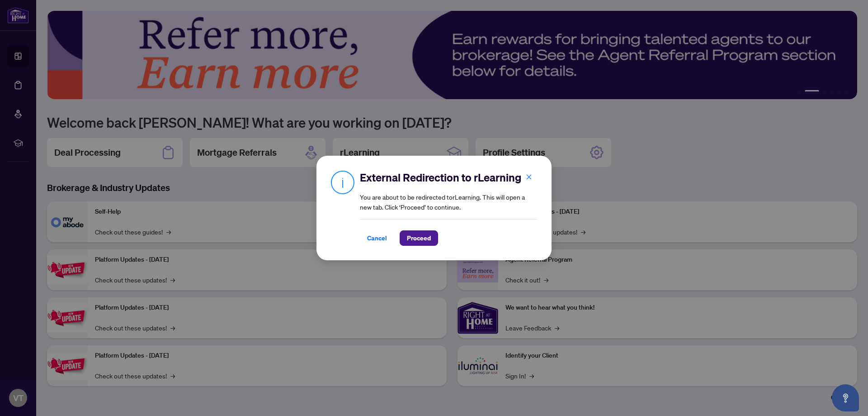 This screenshot has width=868, height=416. Describe the element at coordinates (419, 238) in the screenshot. I see `span: Proceed` at that location.